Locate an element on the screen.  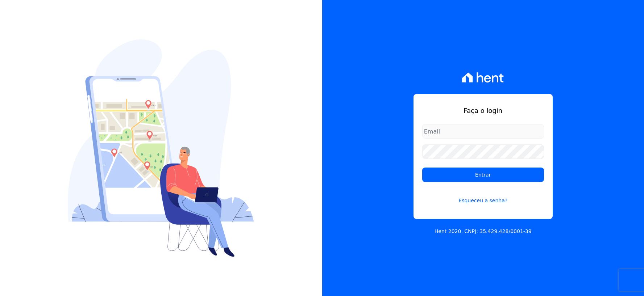
input: Entrar is located at coordinates (483, 175).